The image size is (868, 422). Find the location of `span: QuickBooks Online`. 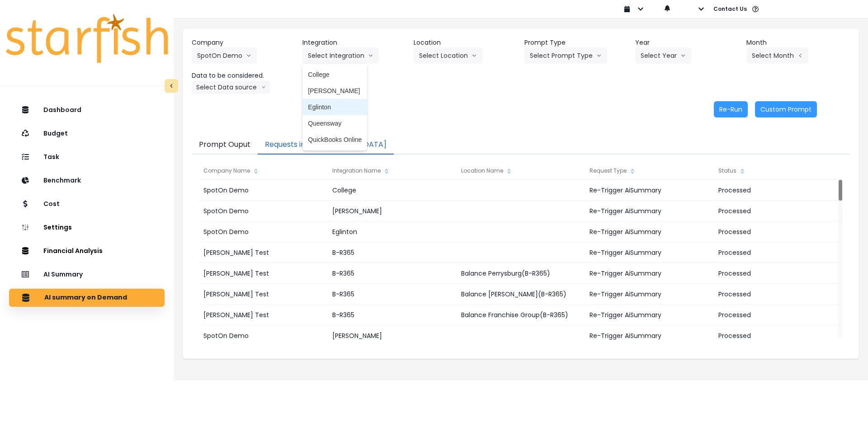

span: QuickBooks Online is located at coordinates (335, 140).